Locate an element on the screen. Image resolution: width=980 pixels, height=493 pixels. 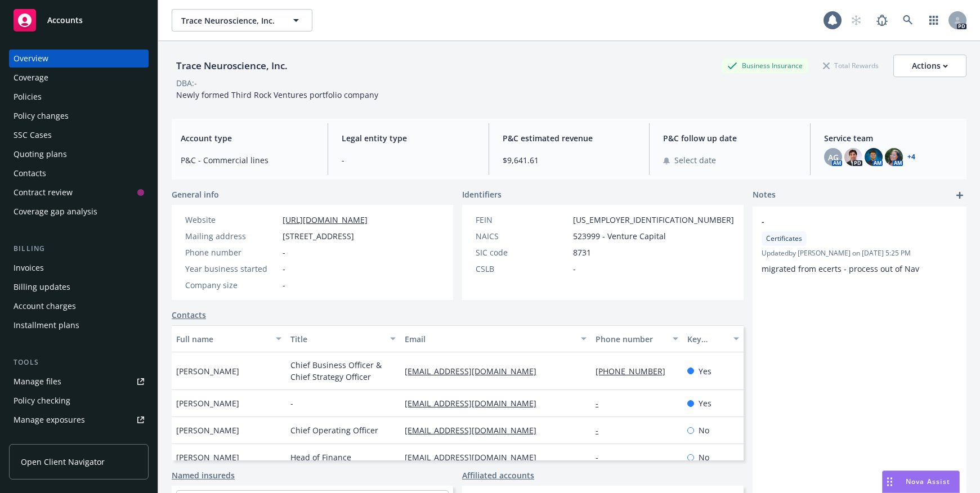
a: Manage certificates is located at coordinates (79, 439).